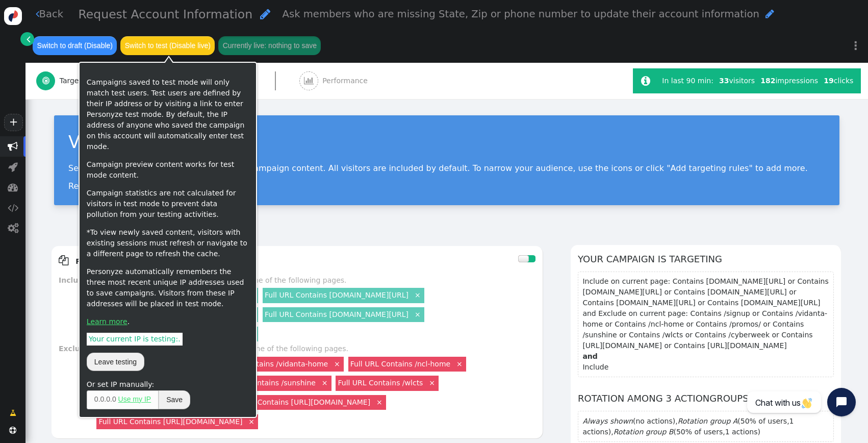 The image size is (868, 443). What do you see at coordinates (347, 81) in the screenshot?
I see `span: Performance` at bounding box center [347, 81].